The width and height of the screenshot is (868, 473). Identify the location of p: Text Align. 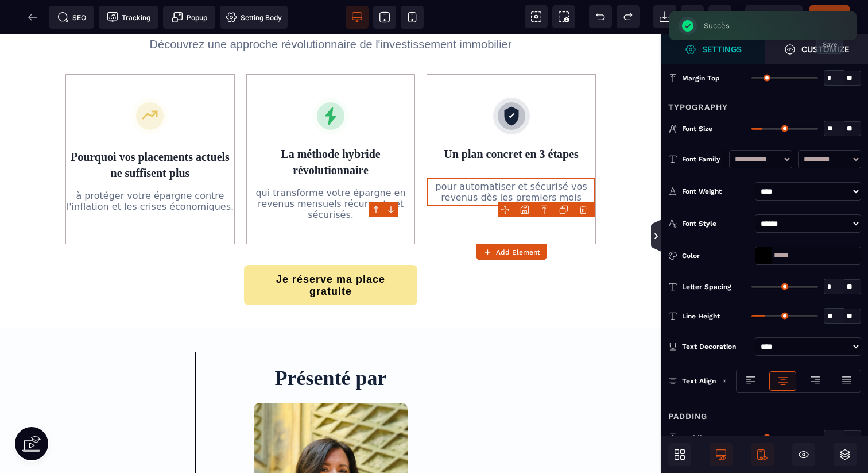
(691, 381).